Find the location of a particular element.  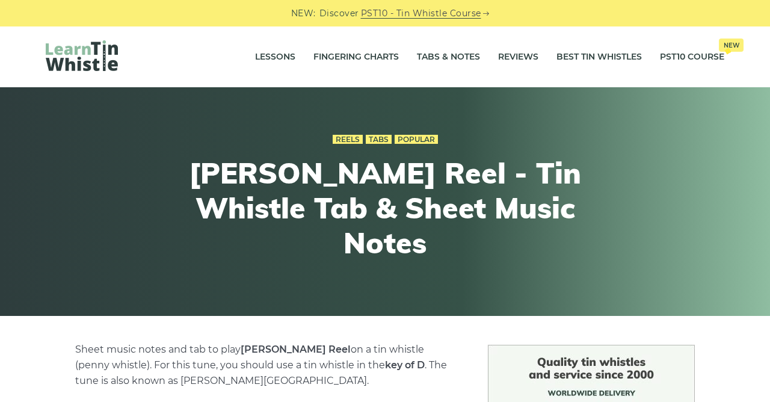

a: Lessons is located at coordinates (275, 57).